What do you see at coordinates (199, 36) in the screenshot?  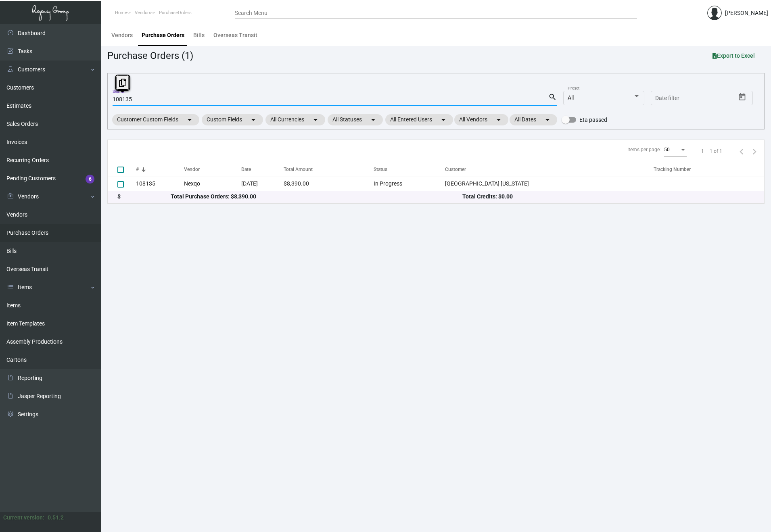 I see `div: Bills` at bounding box center [199, 36].